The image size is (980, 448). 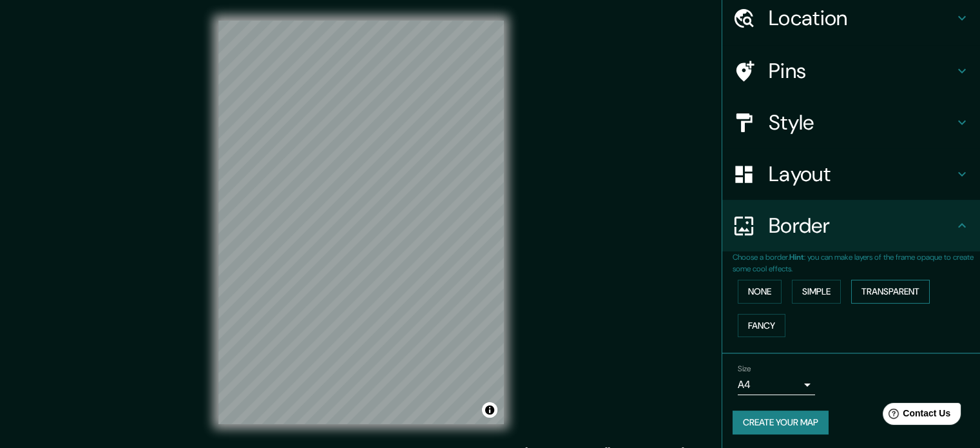 I want to click on p: Choose a border. : you can make layers of the frame opaque to create some cool effects., so click(x=857, y=263).